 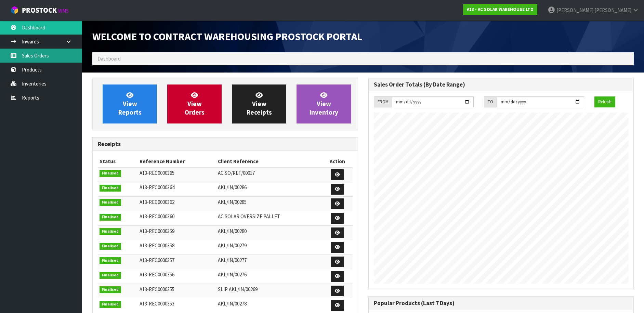 What do you see at coordinates (225, 144) in the screenshot?
I see `h3: Receipts` at bounding box center [225, 144].